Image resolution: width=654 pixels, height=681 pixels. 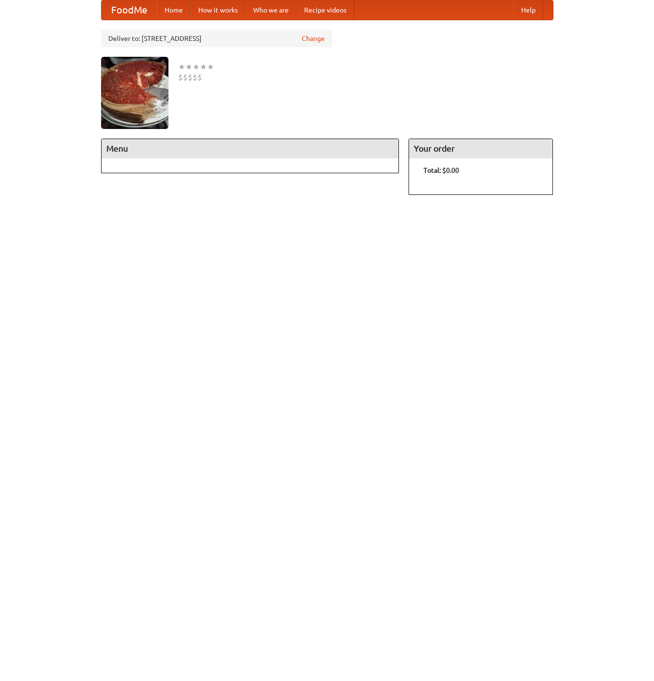 I want to click on a: Help, so click(x=529, y=10).